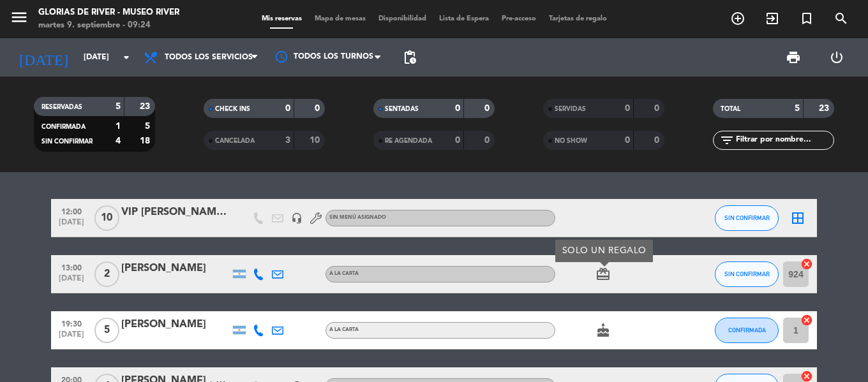 This screenshot has height=382, width=868. Describe the element at coordinates (288, 140) in the screenshot. I see `strong: 3` at that location.